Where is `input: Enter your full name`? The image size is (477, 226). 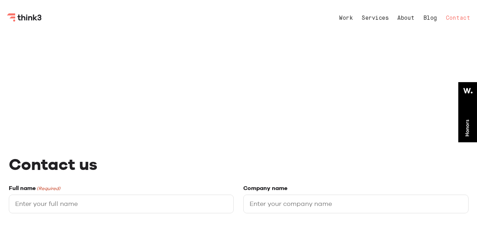
input: Enter your full name is located at coordinates (122, 204).